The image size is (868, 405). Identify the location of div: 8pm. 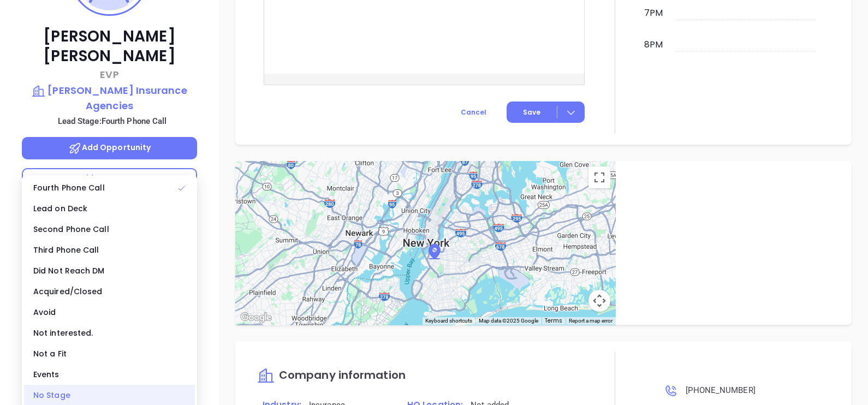
(653, 45).